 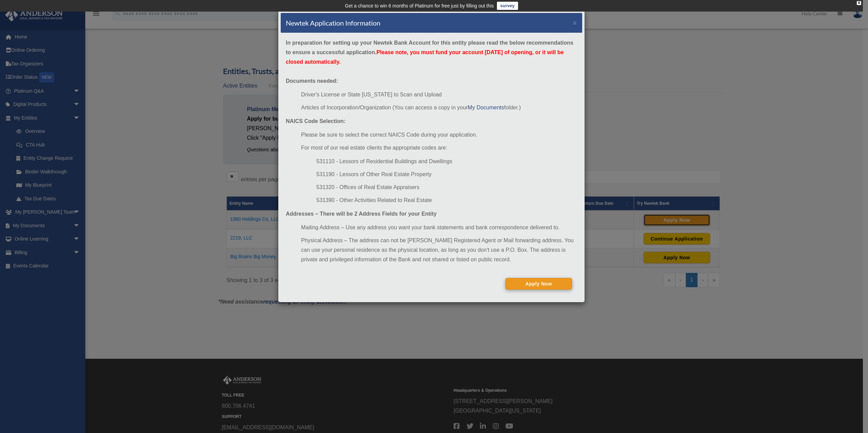 I want to click on li: 531110 - Lessors of Residential Buildings and Dwellings, so click(x=447, y=162).